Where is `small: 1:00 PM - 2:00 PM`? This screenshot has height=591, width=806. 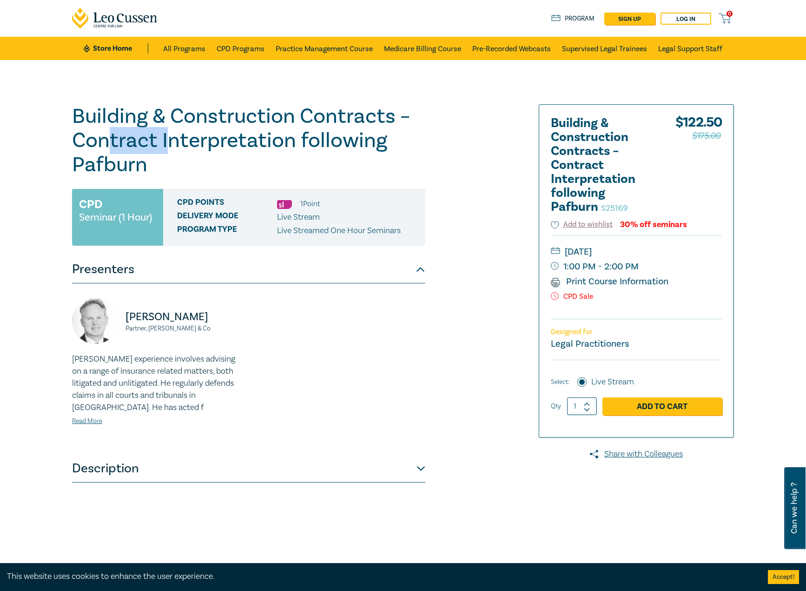
small: 1:00 PM - 2:00 PM is located at coordinates (637, 266).